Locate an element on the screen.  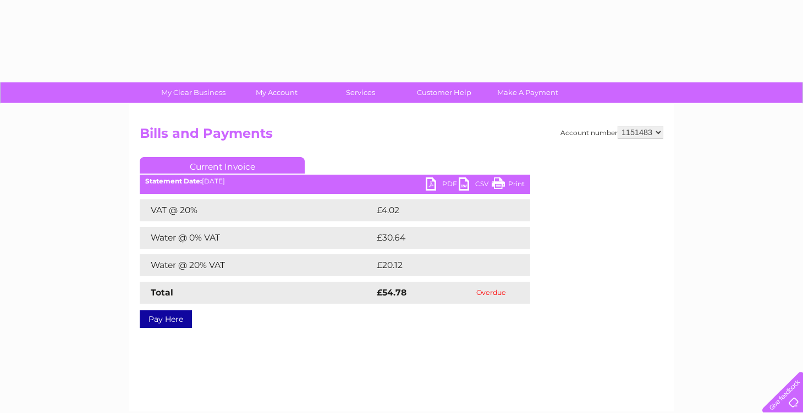
td: Water @ 20% VAT is located at coordinates (257, 266).